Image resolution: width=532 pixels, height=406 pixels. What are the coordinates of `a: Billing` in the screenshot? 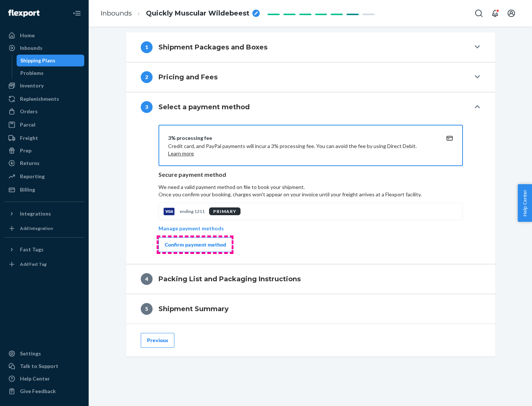 It's located at (44, 190).